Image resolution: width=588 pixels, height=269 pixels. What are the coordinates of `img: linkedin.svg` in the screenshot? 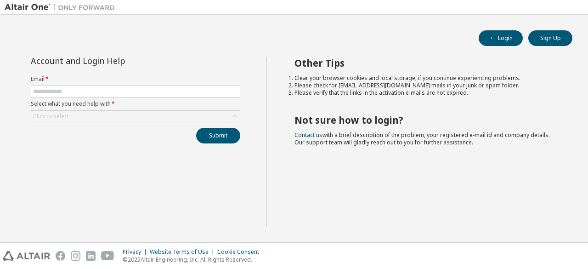 It's located at (91, 256).